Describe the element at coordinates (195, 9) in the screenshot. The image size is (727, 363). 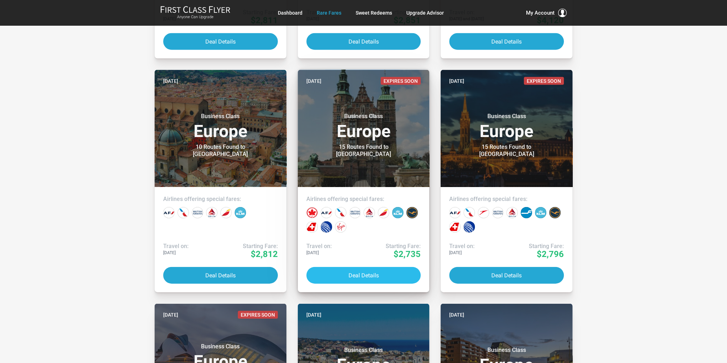
I see `img: First Class Flyer` at that location.